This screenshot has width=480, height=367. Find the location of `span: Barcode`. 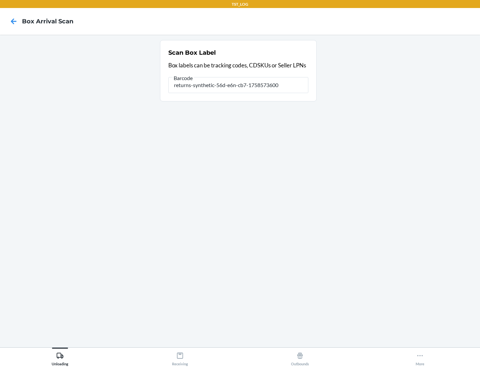

span: Barcode is located at coordinates (183, 78).